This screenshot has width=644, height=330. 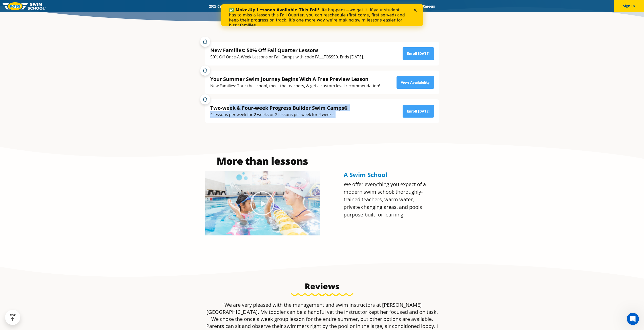 I want to click on img: Olympian Regan Smith, FOSS, so click(x=262, y=203).